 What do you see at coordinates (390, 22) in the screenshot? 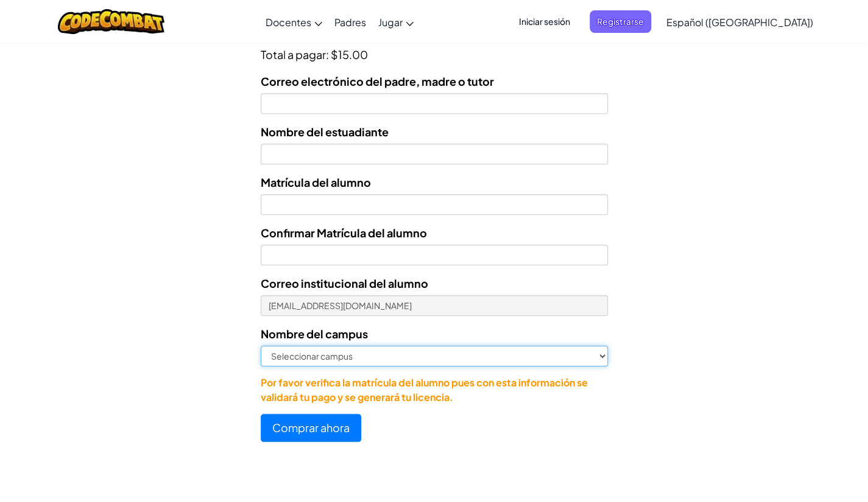
I see `span: Jugar` at bounding box center [390, 22].